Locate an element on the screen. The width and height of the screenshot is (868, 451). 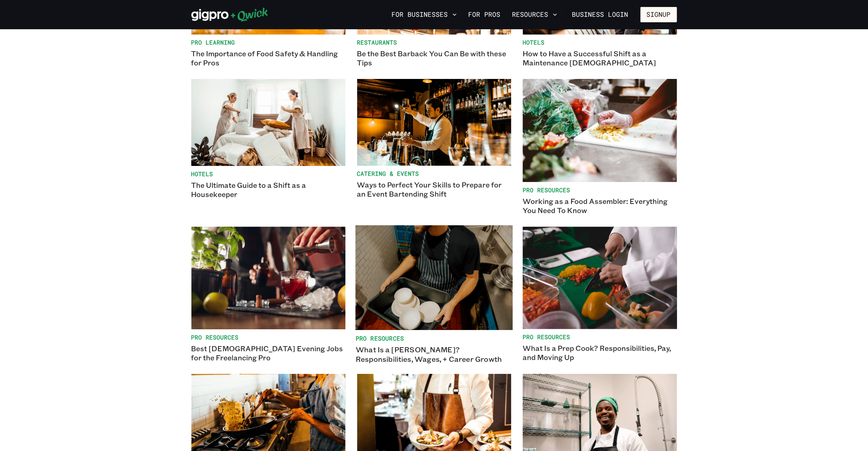
img: Working as a Food Assembler: Everything You Need To Know is located at coordinates (600, 130).